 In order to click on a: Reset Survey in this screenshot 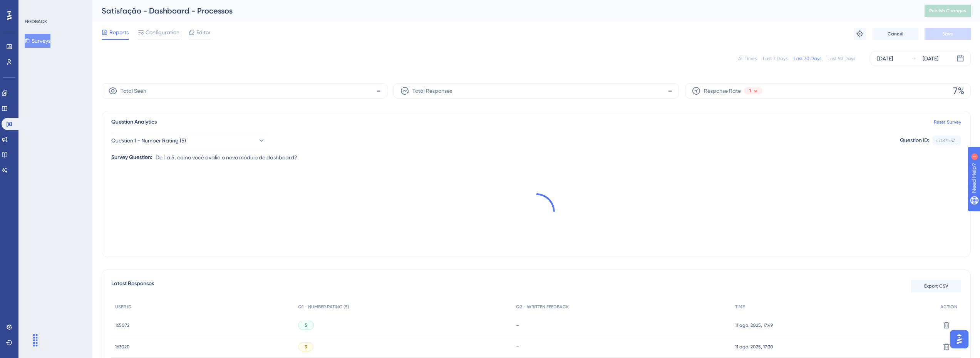, I will do `click(947, 122)`.